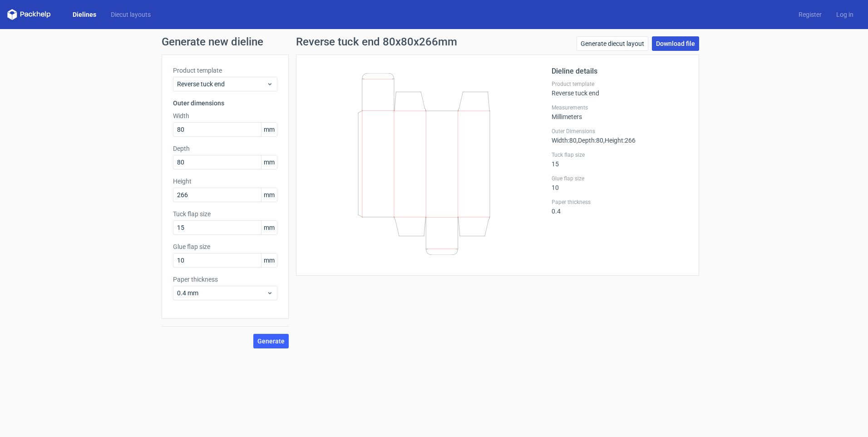 The height and width of the screenshot is (437, 868). Describe the element at coordinates (225, 148) in the screenshot. I see `label: Depth` at that location.